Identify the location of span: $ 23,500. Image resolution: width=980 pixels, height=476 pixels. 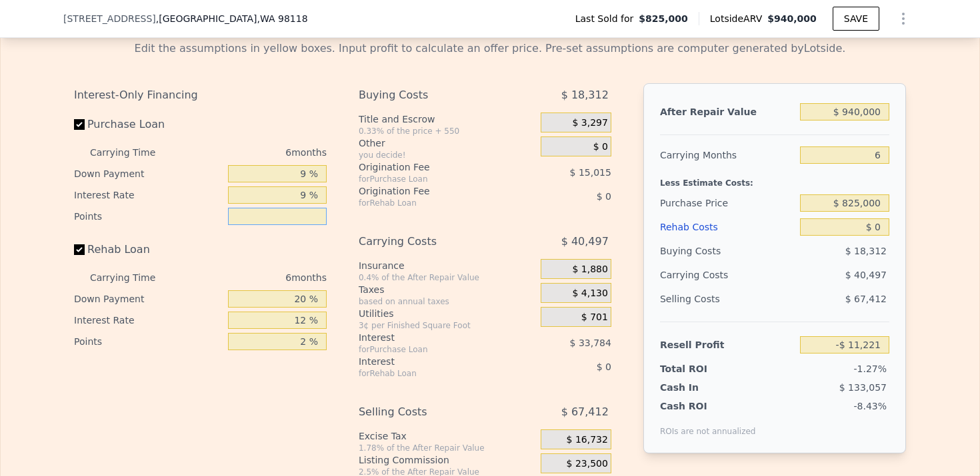
(587, 465).